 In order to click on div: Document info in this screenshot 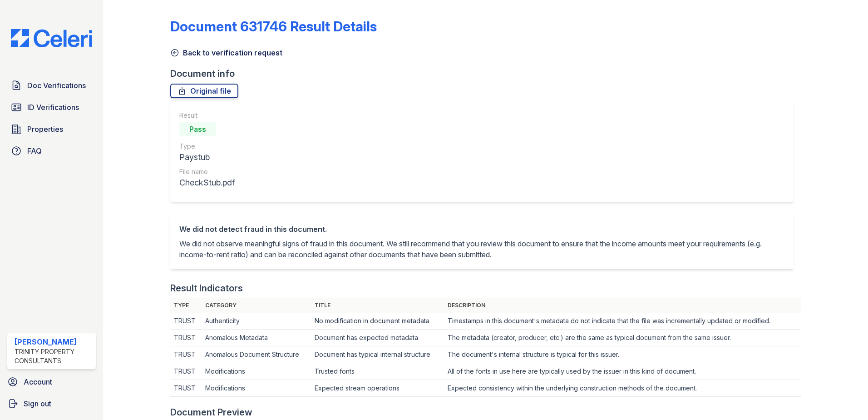, I will do `click(485, 73)`.